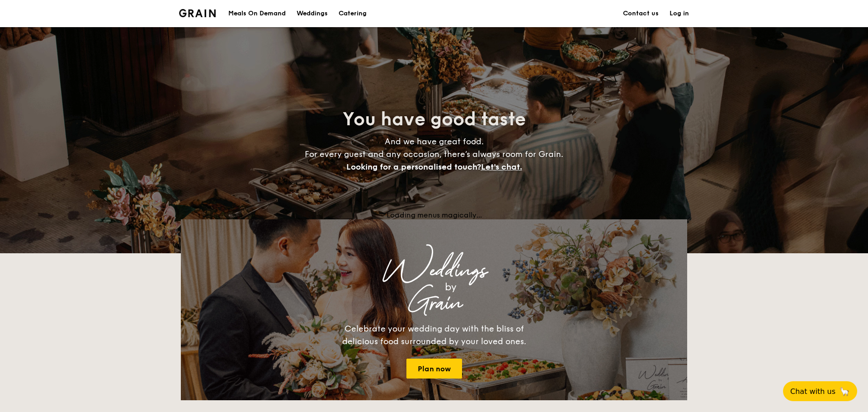 The width and height of the screenshot is (868, 412). Describe the element at coordinates (501, 167) in the screenshot. I see `span: Let's chat.` at that location.